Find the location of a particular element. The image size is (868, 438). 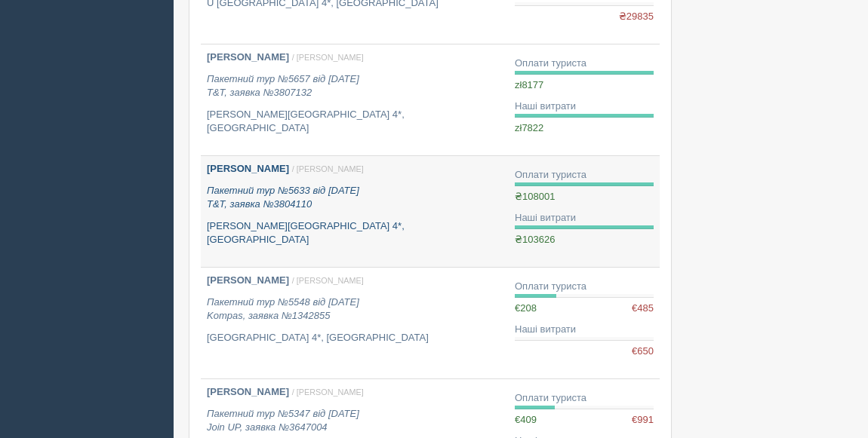

span: €208 is located at coordinates (525, 308).